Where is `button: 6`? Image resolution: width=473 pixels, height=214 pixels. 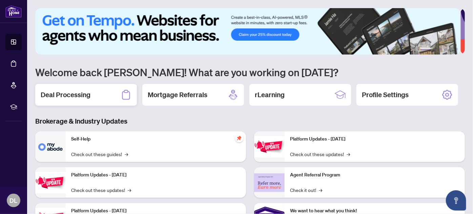
button: 6 is located at coordinates (457, 49).